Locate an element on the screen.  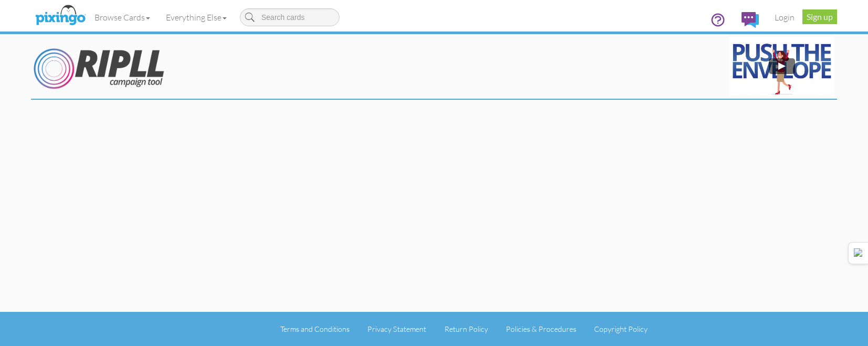
img: pixingo logo is located at coordinates (60, 16).